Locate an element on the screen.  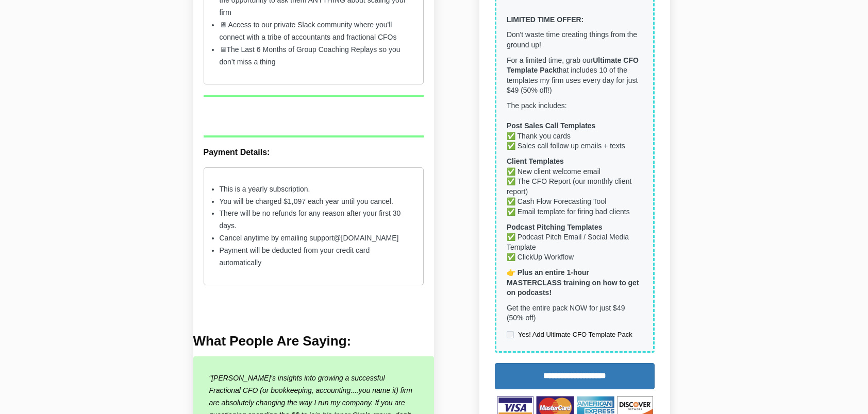
li: Payment will be deducted from your credit card automatically is located at coordinates (314, 257).